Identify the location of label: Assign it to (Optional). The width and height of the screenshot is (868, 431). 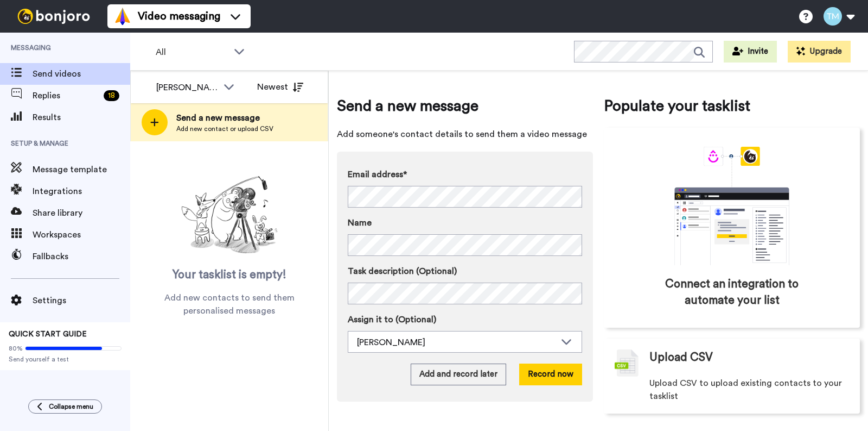
(464, 319).